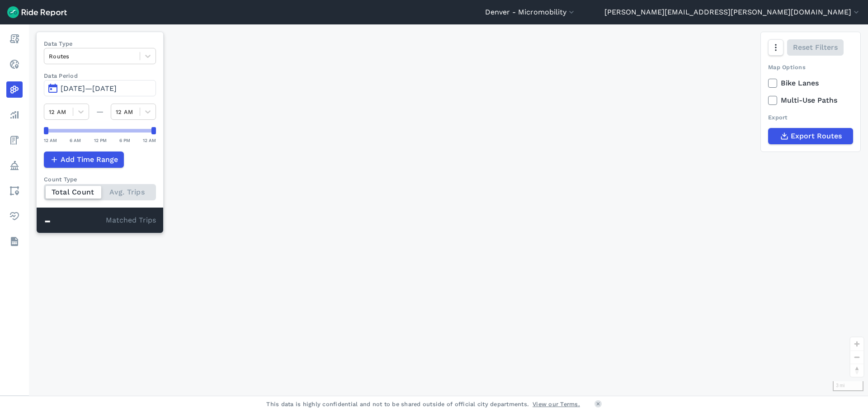  Describe the element at coordinates (100, 76) in the screenshot. I see `label: Data Period` at that location.